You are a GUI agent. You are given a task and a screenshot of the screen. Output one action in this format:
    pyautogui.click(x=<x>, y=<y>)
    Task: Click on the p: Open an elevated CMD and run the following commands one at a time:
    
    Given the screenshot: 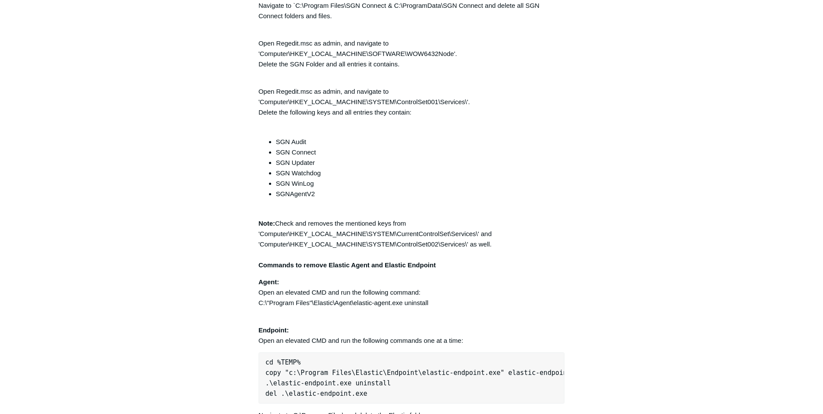 What is the action you would take?
    pyautogui.click(x=412, y=330)
    